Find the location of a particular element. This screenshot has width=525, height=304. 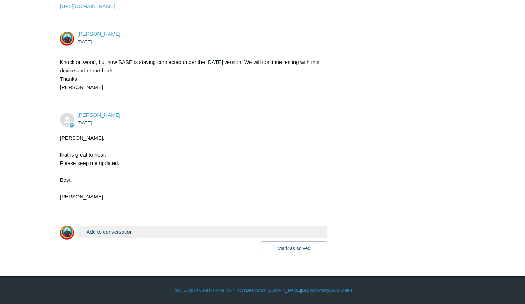

span: Kris Haire is located at coordinates (99, 115).